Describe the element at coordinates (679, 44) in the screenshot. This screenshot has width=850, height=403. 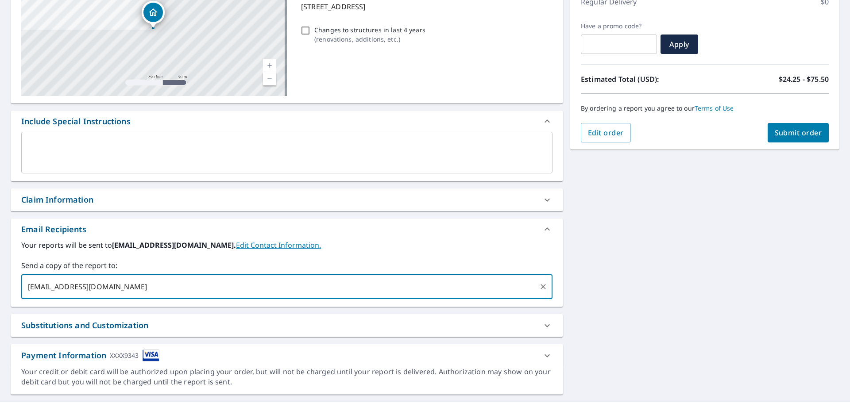
I see `span: Apply` at that location.